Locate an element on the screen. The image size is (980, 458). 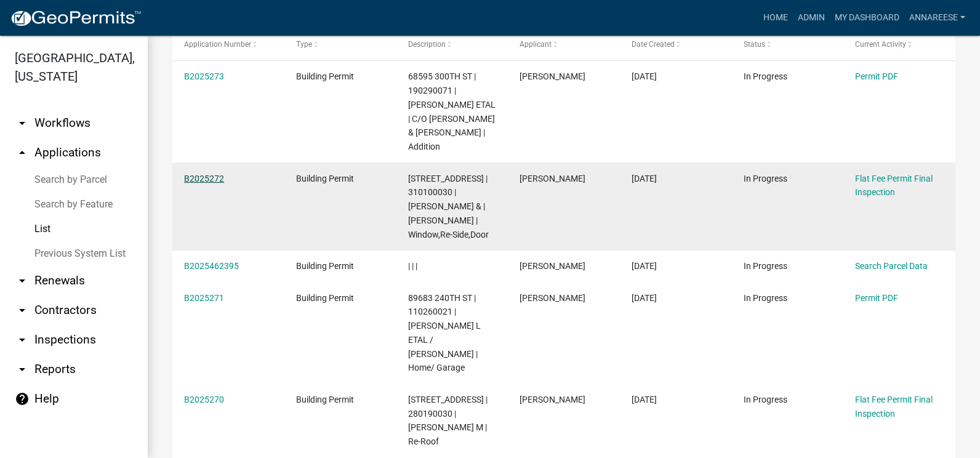
i: help is located at coordinates (22, 398).